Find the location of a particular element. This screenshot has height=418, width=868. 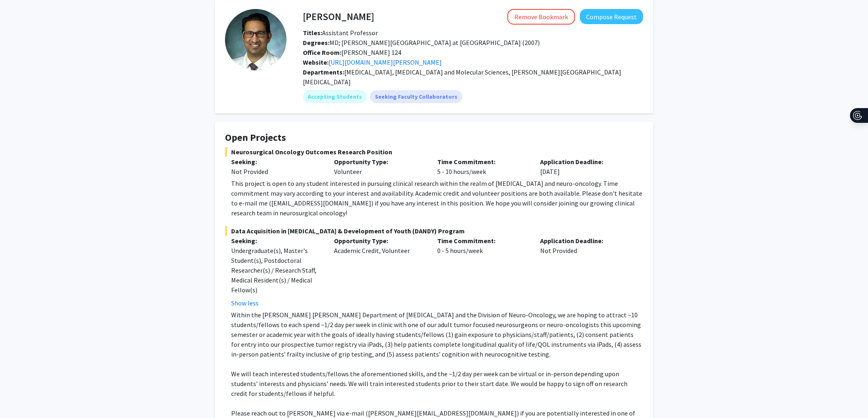

b: Titles: is located at coordinates (313, 33).